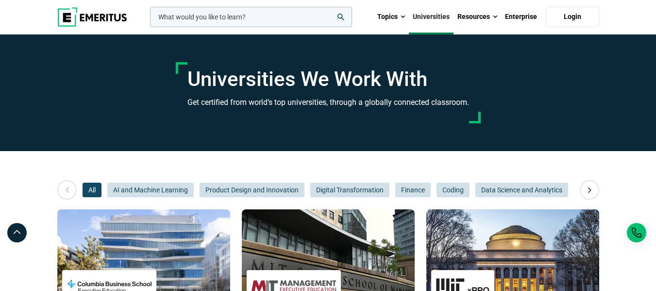 The width and height of the screenshot is (656, 291). Describe the element at coordinates (521, 190) in the screenshot. I see `span: Data Science and Analytics` at that location.